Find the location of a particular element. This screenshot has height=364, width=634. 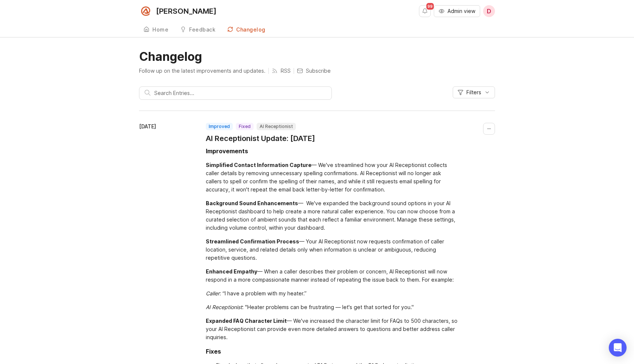

div: : “I have a problem with my heater.” is located at coordinates (332, 293).